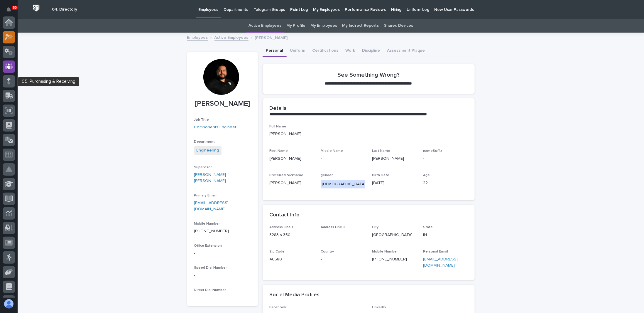 Image resolution: width=644 pixels, height=313 pixels. Describe the element at coordinates (206, 195) in the screenshot. I see `span: Primary Email` at that location.